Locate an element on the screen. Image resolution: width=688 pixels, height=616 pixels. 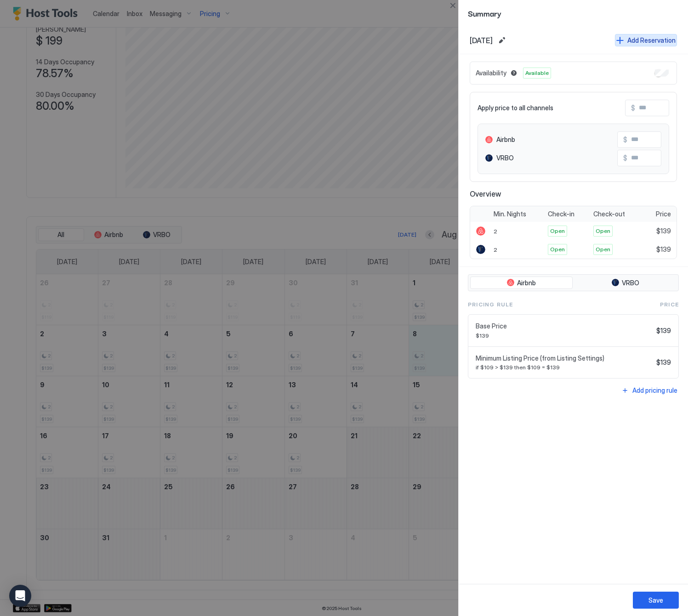
button: Add pricing rule is located at coordinates (649, 390).